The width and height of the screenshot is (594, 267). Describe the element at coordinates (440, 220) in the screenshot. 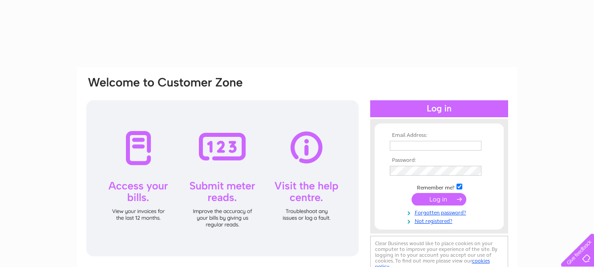

I see `a: Not registered?` at that location.